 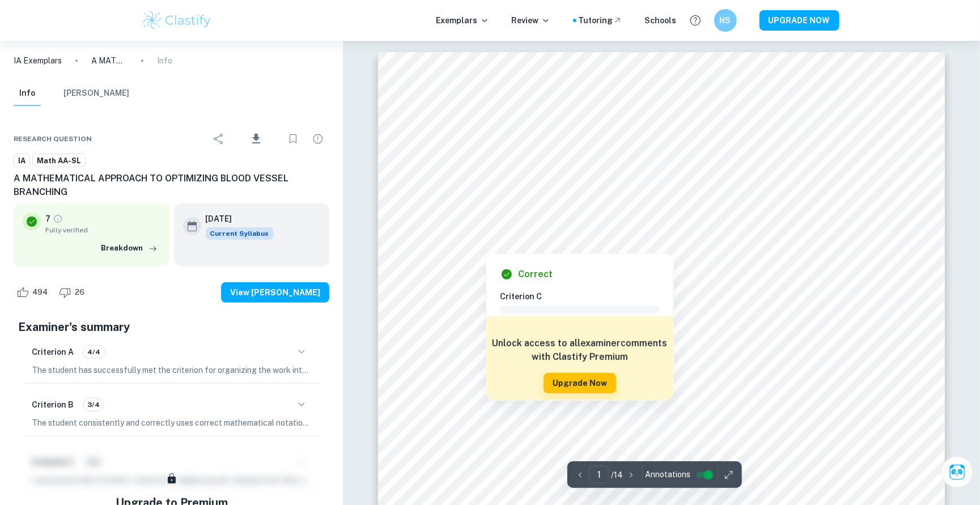 What do you see at coordinates (93, 405) in the screenshot?
I see `span: 3/4` at bounding box center [93, 405].